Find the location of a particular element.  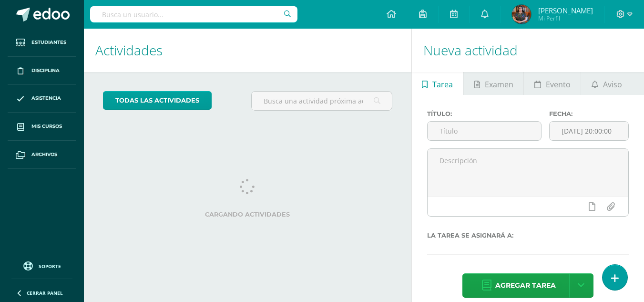

a: Soporte is located at coordinates (42, 265).